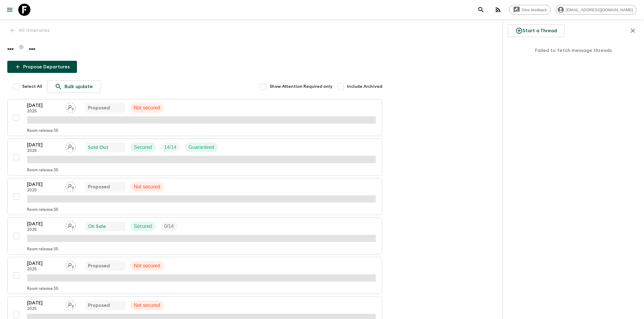 The image size is (644, 319). Describe the element at coordinates (301, 87) in the screenshot. I see `span: Show Attention Required only` at that location.